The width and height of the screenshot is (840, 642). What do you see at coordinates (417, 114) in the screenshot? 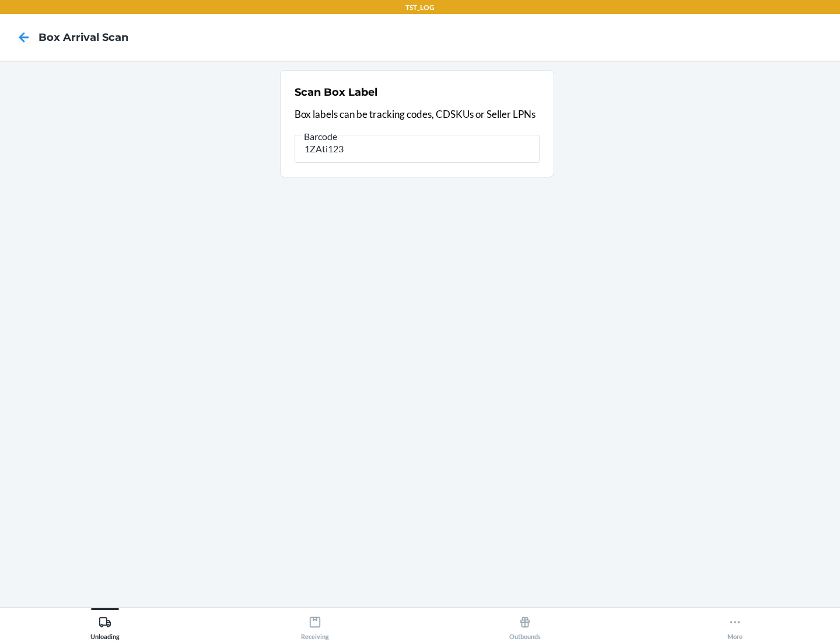
I see `p: Box labels can be tracking codes, CDSKUs or Seller LPNs` at bounding box center [417, 114].